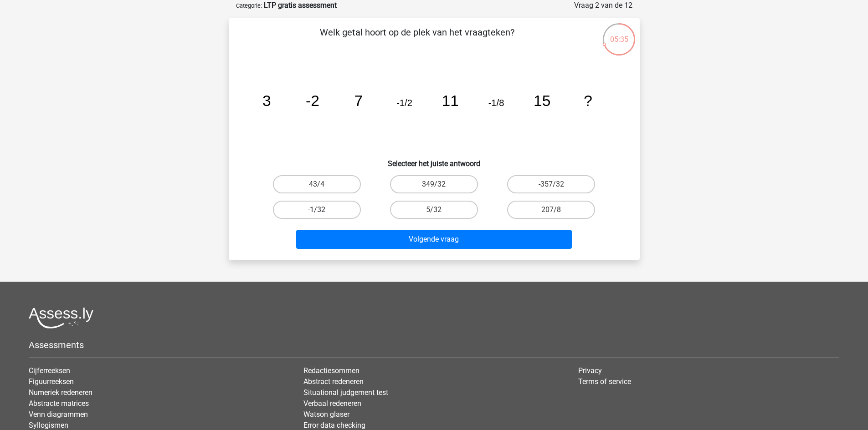  Describe the element at coordinates (334, 382) in the screenshot. I see `a: Abstract redeneren` at that location.